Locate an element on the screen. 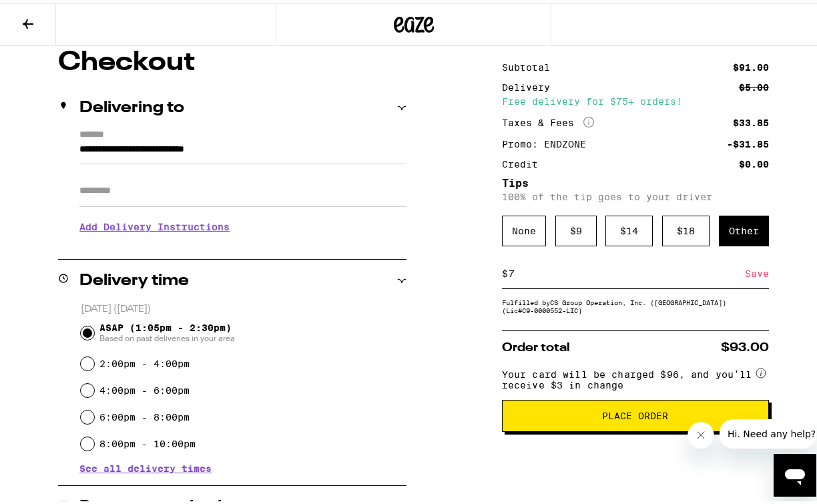 Image resolution: width=817 pixels, height=504 pixels. label: 2:00pm - 4:00pm is located at coordinates (144, 360).